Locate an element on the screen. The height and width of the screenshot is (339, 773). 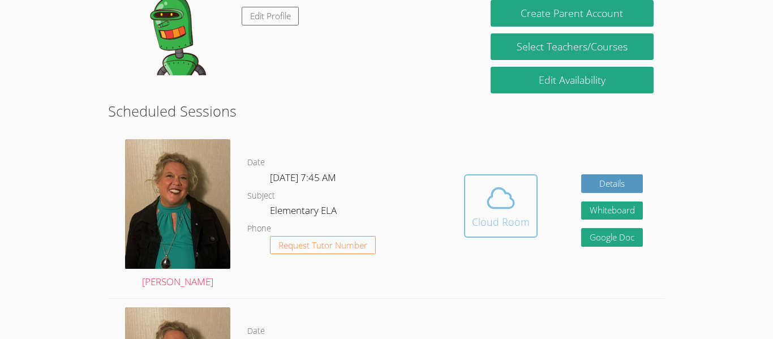
a: Edit Profile is located at coordinates (271, 16).